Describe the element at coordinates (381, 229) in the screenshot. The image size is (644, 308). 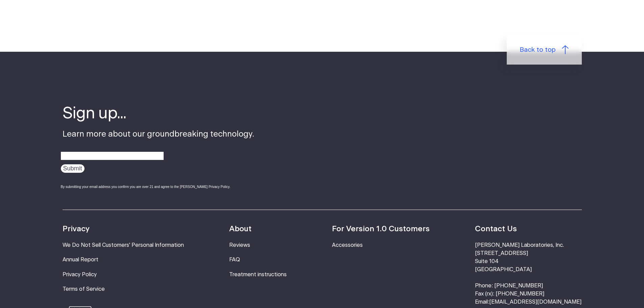
I see `strong: For Version 1.0 Customers` at that location.